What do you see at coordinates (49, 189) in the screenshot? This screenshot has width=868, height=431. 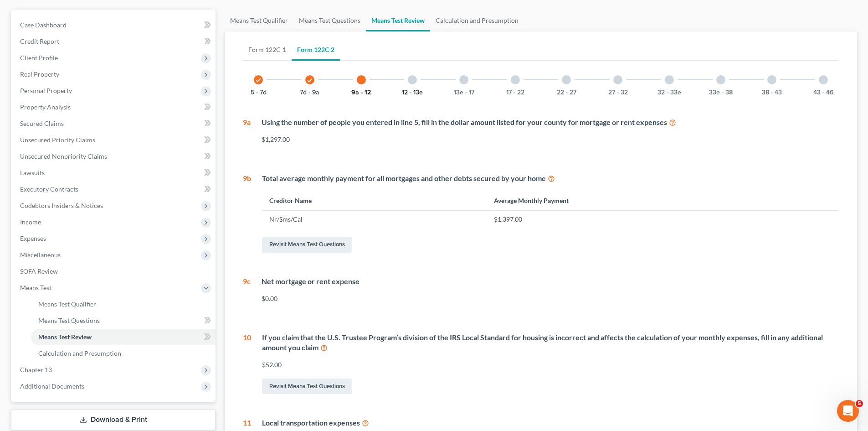 I see `span: Executory Contracts` at bounding box center [49, 189].